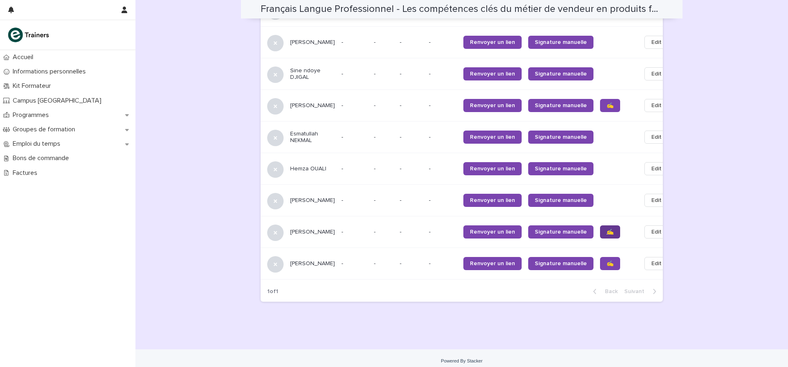 The width and height of the screenshot is (788, 367). Describe the element at coordinates (32, 115) in the screenshot. I see `p: Programmes` at that location.